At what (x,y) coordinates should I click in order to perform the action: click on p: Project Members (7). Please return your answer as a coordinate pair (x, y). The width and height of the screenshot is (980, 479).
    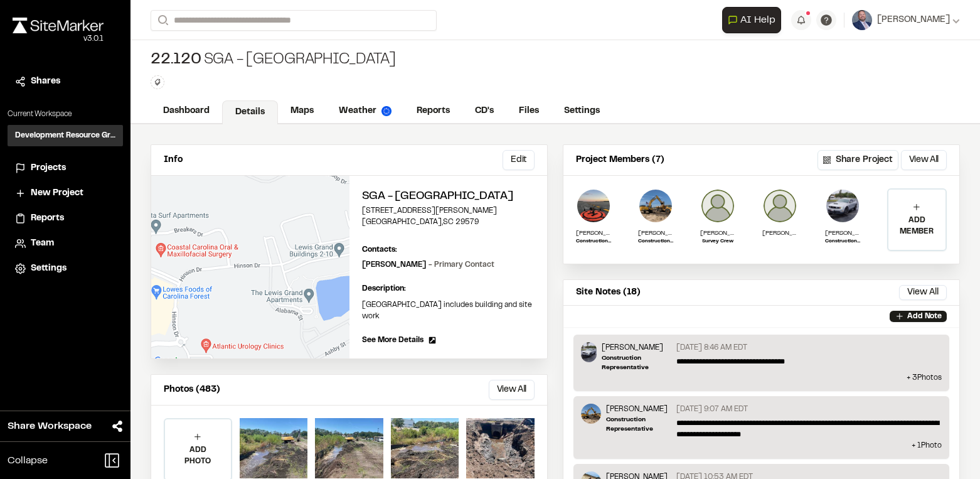
    Looking at the image, I should click on (620, 160).